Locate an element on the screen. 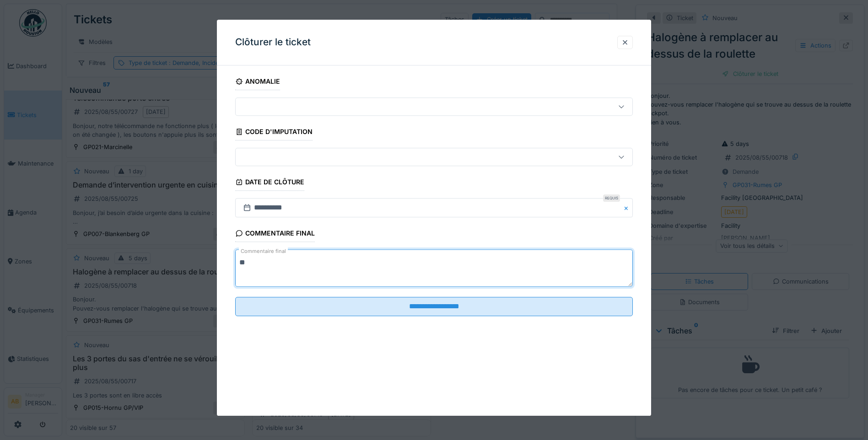  button: Close is located at coordinates (628, 208).